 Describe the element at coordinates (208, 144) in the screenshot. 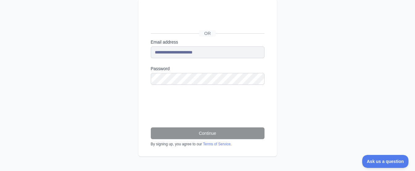

I see `div: By signing up, you agree to our .` at that location.